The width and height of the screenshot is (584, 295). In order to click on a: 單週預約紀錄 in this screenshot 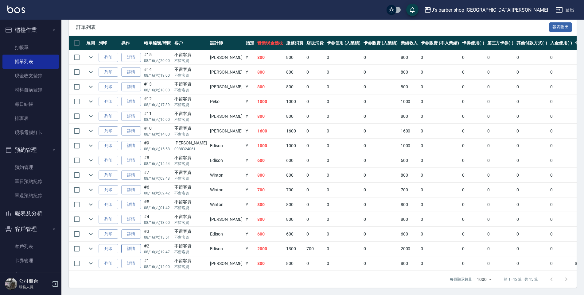, I will do `click(31, 196)`.